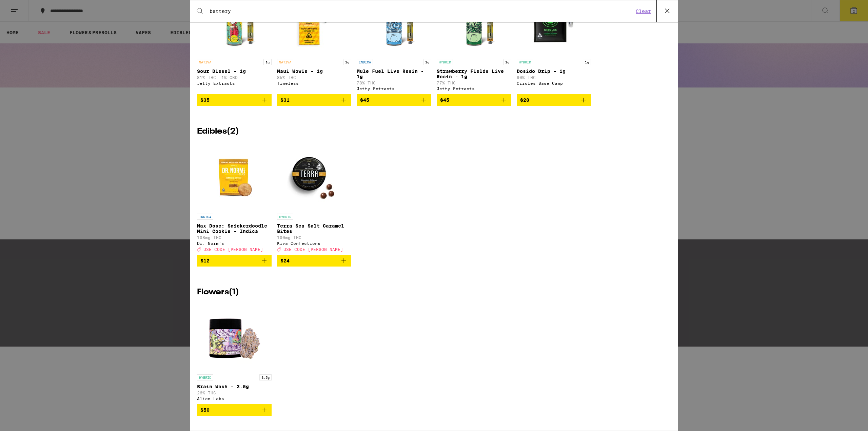 The height and width of the screenshot is (431, 868). What do you see at coordinates (234, 337) in the screenshot?
I see `img: Alien Labs - Brain Wash - 3.5g` at bounding box center [234, 337].